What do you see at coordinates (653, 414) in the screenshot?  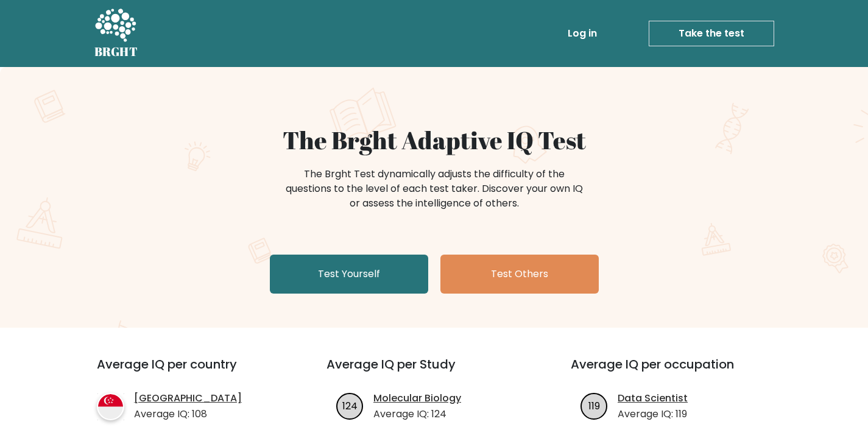 I see `p: Average IQ: 119` at bounding box center [653, 414].